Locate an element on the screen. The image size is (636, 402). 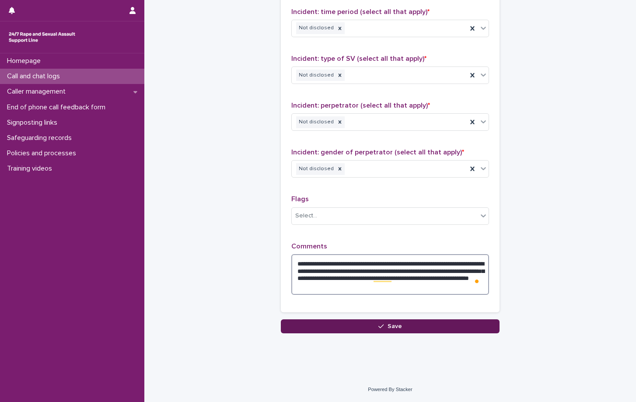
p: Training videos is located at coordinates (31, 169).